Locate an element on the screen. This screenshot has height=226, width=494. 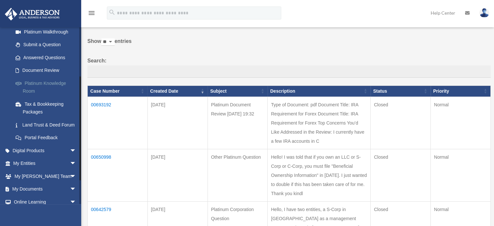
input: Search: is located at coordinates (289, 71).